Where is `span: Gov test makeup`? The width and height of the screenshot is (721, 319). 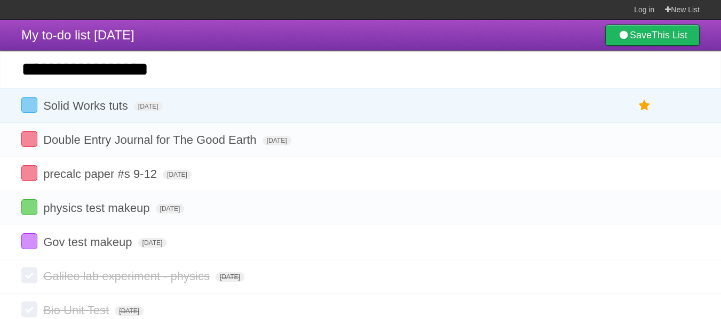 span: Gov test makeup is located at coordinates (89, 242).